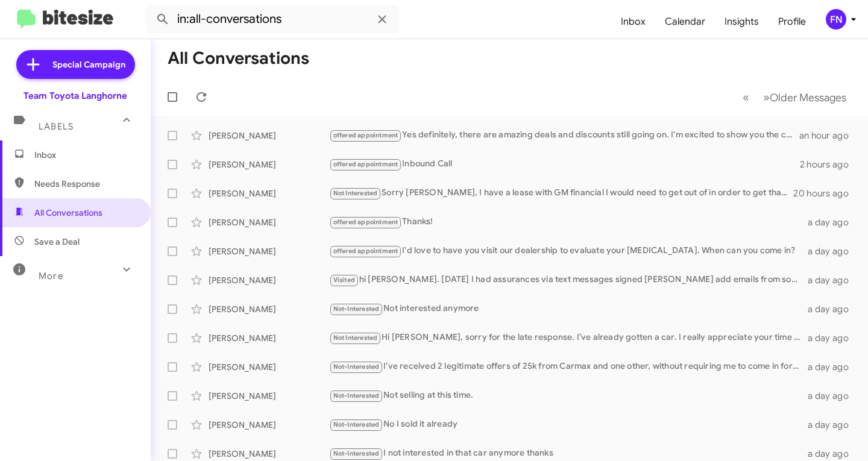 The width and height of the screenshot is (868, 461). I want to click on span: Visited, so click(344, 279).